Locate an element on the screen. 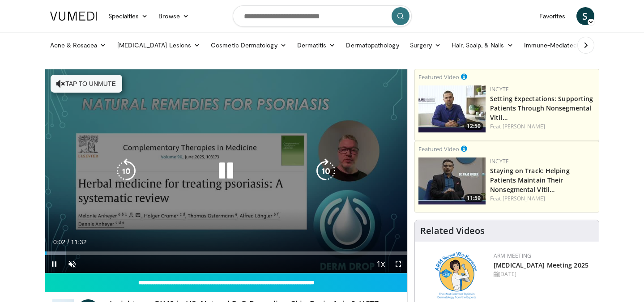 This screenshot has height=302, width=644. img: 98b3b5a8-6d6d-4e32-b979-fd4084b2b3f2.png.150x105_q85_crop-smart_upscale.jpg is located at coordinates (452, 109).